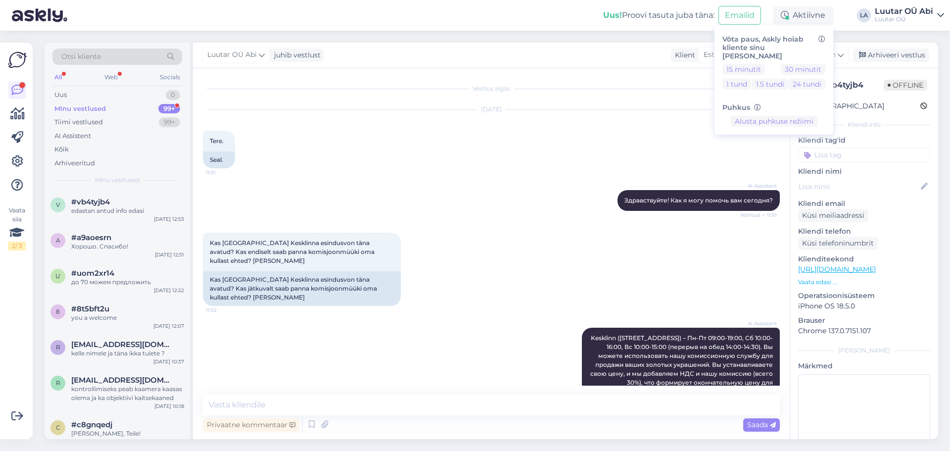 This screenshot has height=451, width=950. Describe the element at coordinates (744, 69) in the screenshot. I see `button: 15 minutit` at that location.